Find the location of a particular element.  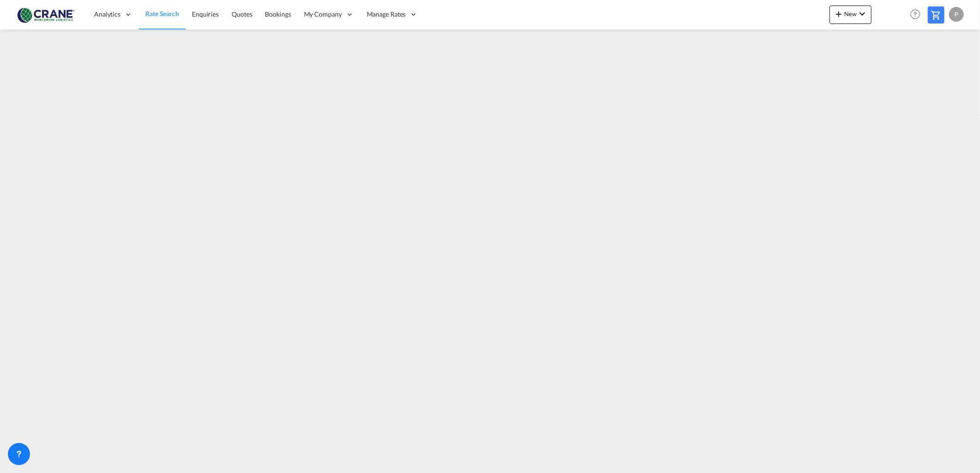

span: Rate Search is located at coordinates (162, 13).